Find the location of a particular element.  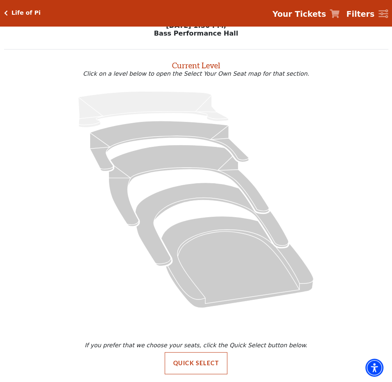

button: Quick Select is located at coordinates (196, 364).